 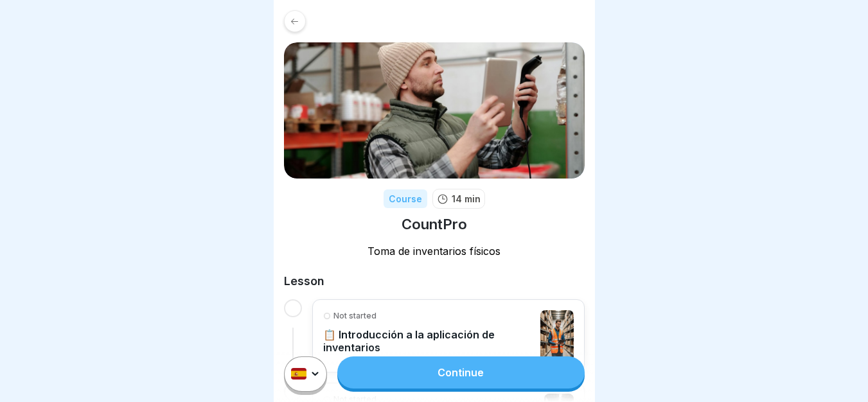 I want to click on p: Not started, so click(x=355, y=316).